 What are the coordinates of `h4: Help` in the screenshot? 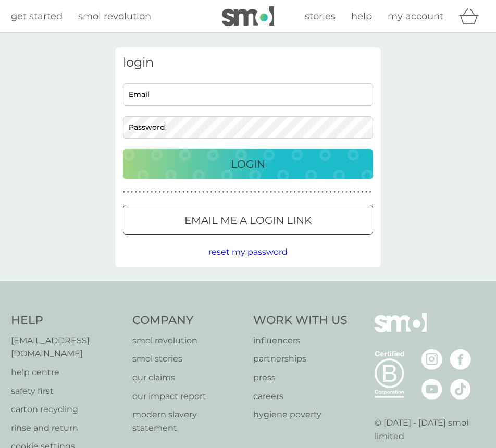 It's located at (66, 321).